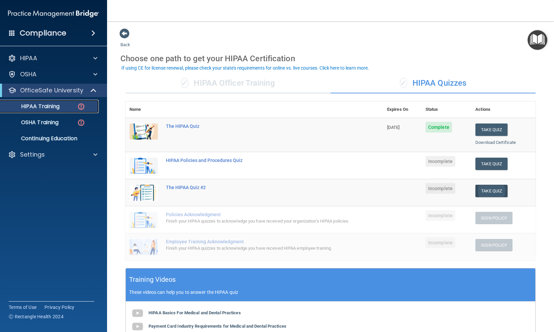  I want to click on th: Name, so click(143, 109).